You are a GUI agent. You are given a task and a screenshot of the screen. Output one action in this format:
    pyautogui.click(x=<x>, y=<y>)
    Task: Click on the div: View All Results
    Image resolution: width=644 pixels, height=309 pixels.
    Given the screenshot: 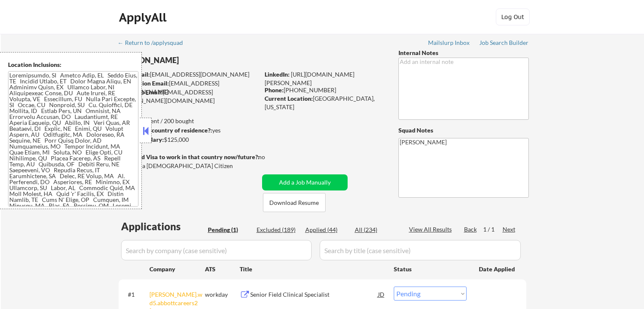 What is the action you would take?
    pyautogui.click(x=431, y=229)
    